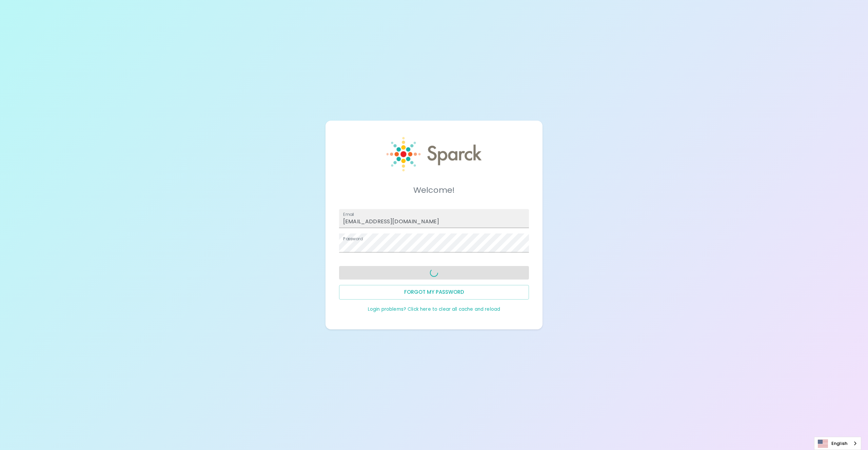  What do you see at coordinates (838, 443) in the screenshot?
I see `aside: Language selected: English` at bounding box center [838, 443].